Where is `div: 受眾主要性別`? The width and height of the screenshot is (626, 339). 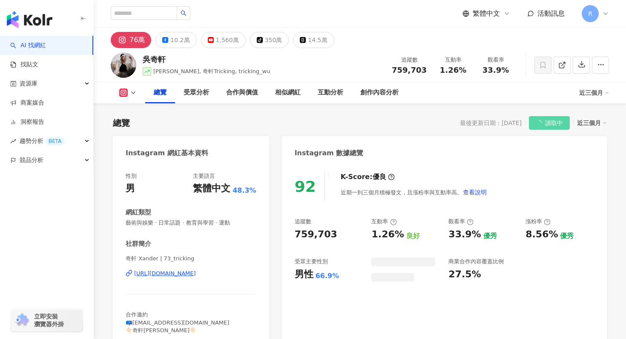 div: 受眾主要性別 is located at coordinates (311, 262).